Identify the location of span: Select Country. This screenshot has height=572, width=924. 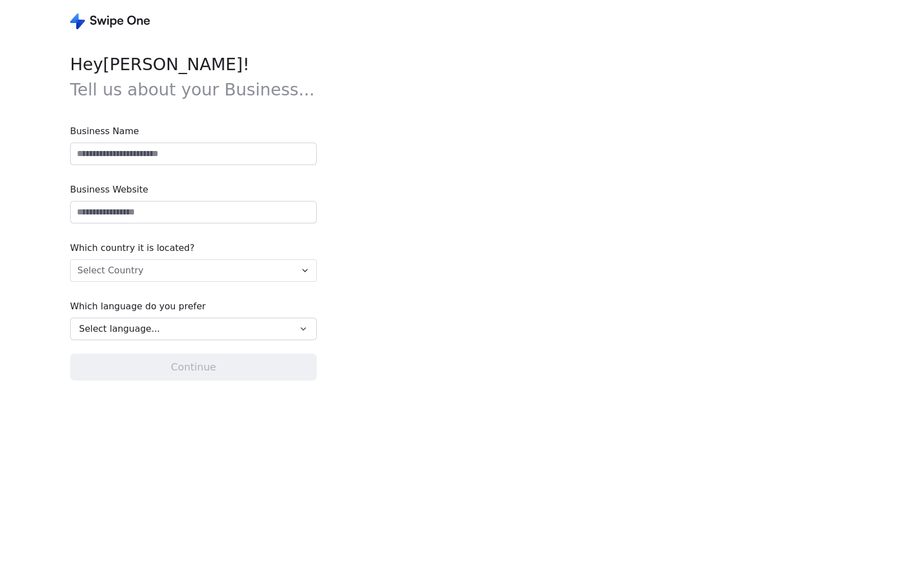
(110, 270).